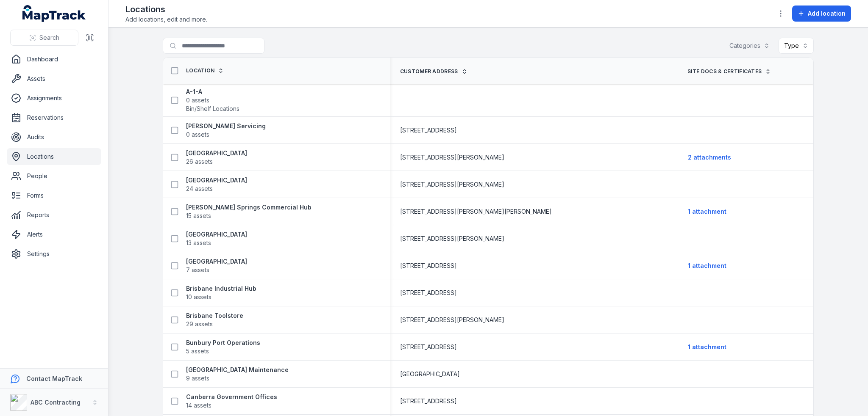 The image size is (868, 416). Describe the element at coordinates (221, 293) in the screenshot. I see `a: Brisbane Industrial Hub10 assets` at that location.